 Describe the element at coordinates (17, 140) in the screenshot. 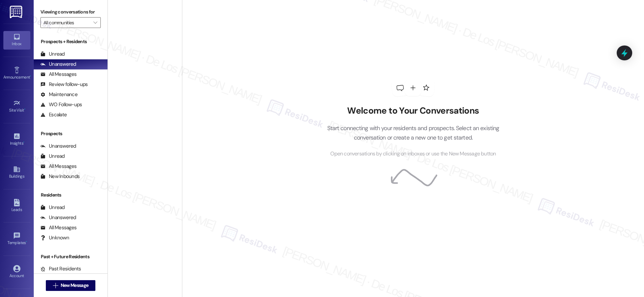

I see `a: Insights •` at that location.